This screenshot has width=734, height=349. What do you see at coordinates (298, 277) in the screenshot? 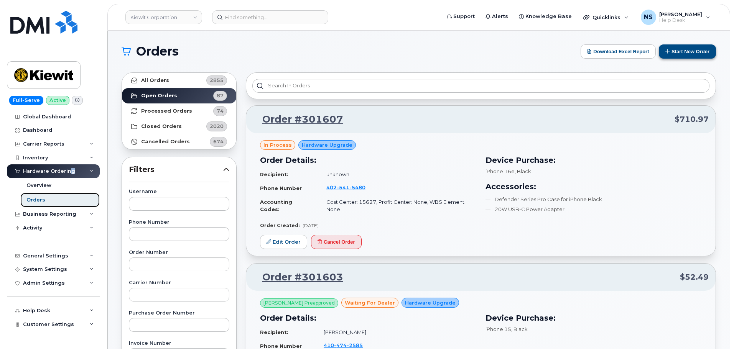
I see `a: Order #301603` at bounding box center [298, 277].